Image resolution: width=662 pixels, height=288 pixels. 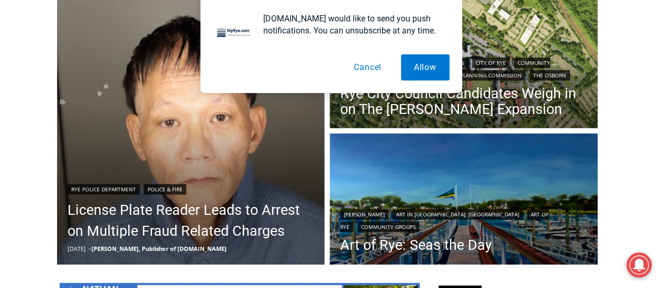 What do you see at coordinates (104, 190) in the screenshot?
I see `a: Rye Police Department` at bounding box center [104, 190].